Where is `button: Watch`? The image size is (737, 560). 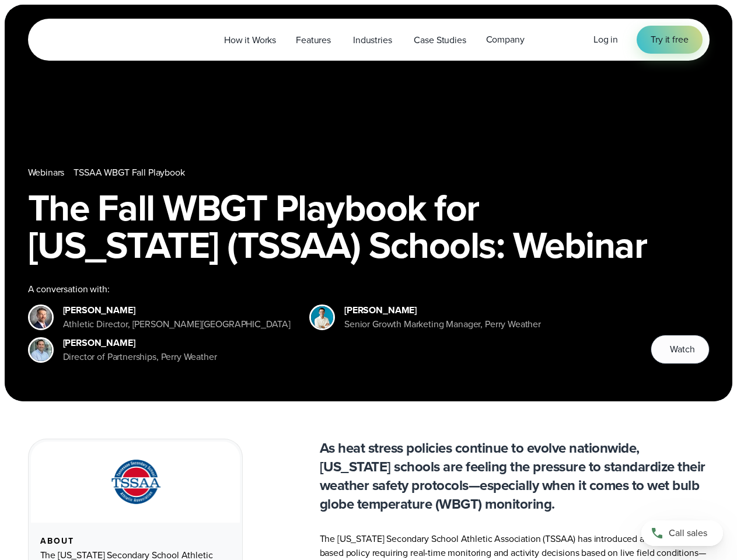
button: Watch is located at coordinates (680, 349).